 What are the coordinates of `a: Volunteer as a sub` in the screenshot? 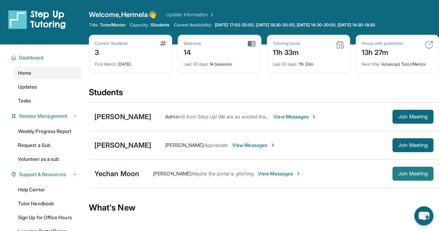 It's located at (48, 159).